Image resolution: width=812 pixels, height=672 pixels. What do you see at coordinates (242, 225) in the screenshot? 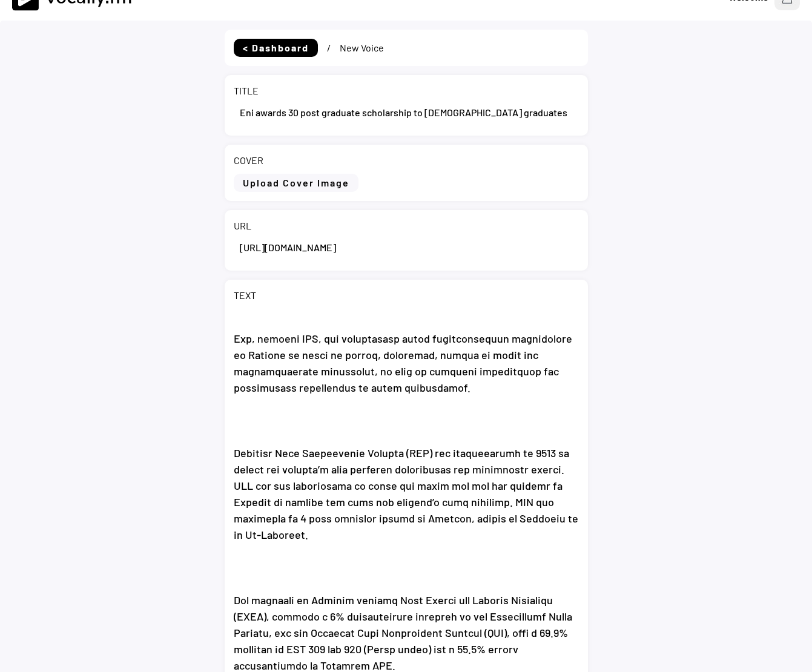
I see `div: URL` at bounding box center [242, 225].